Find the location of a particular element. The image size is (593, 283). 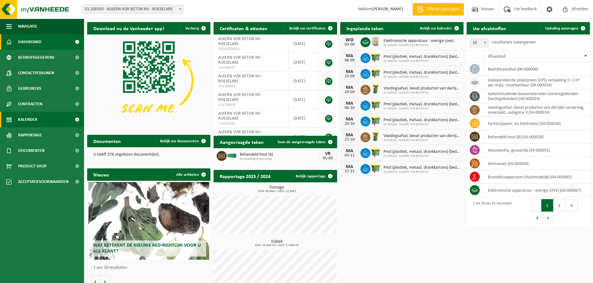

td: karton/papier, los (bedrijven) (04-000026) is located at coordinates (536, 123).